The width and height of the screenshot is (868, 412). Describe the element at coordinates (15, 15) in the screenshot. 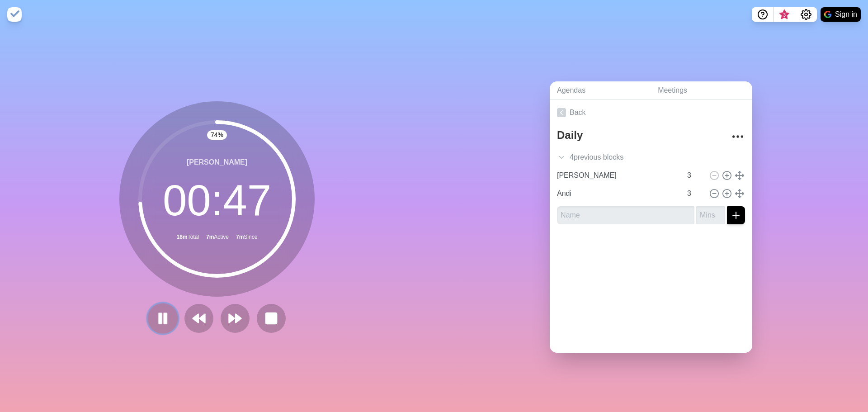

I see `img: timeblocks logo` at that location.